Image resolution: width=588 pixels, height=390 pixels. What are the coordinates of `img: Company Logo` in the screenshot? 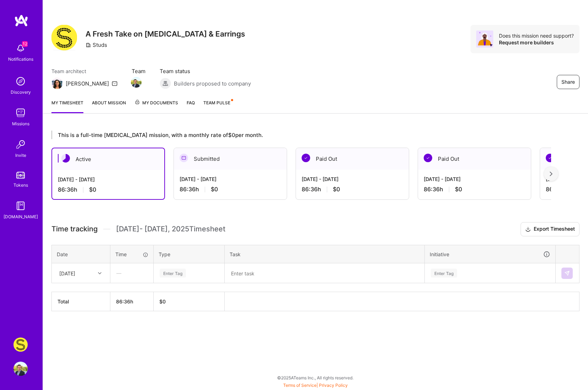 It's located at (64, 38).